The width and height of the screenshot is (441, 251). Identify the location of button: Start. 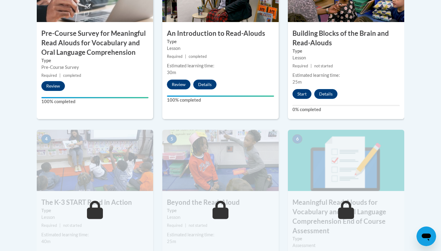
(302, 94).